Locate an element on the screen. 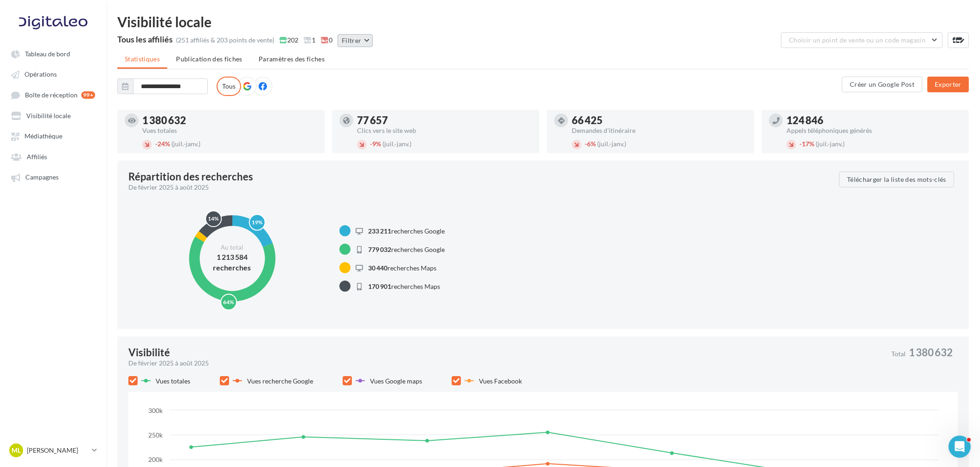 The height and width of the screenshot is (467, 980). span: Opérations is located at coordinates (41, 74).